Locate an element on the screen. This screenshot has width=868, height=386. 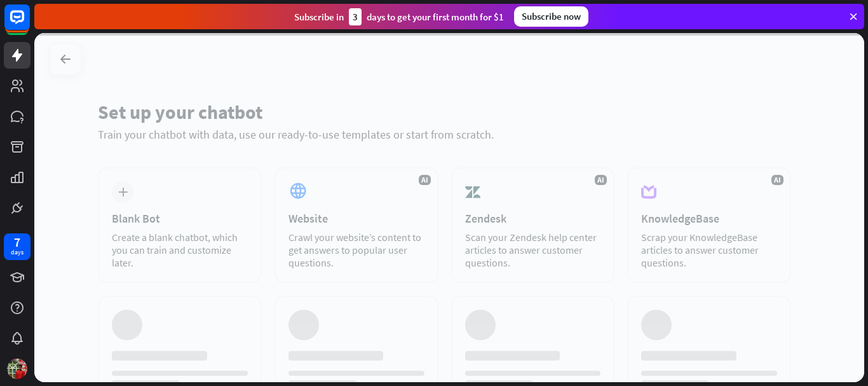
div: 3 is located at coordinates (355, 16).